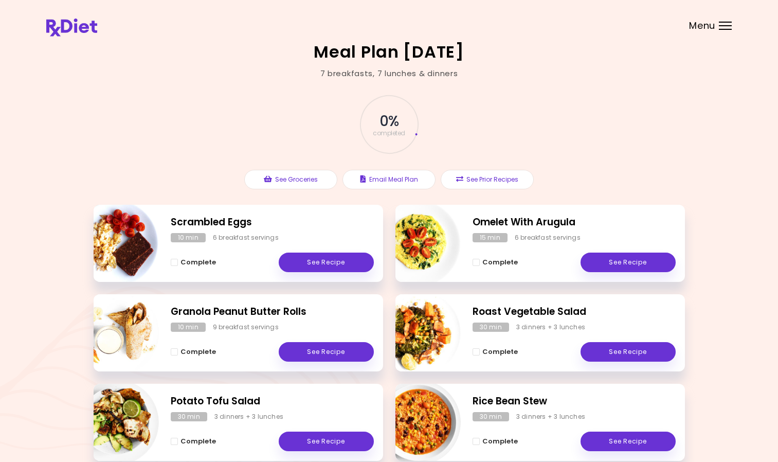  I want to click on button: Complete - Scrambled Eggs, so click(193, 262).